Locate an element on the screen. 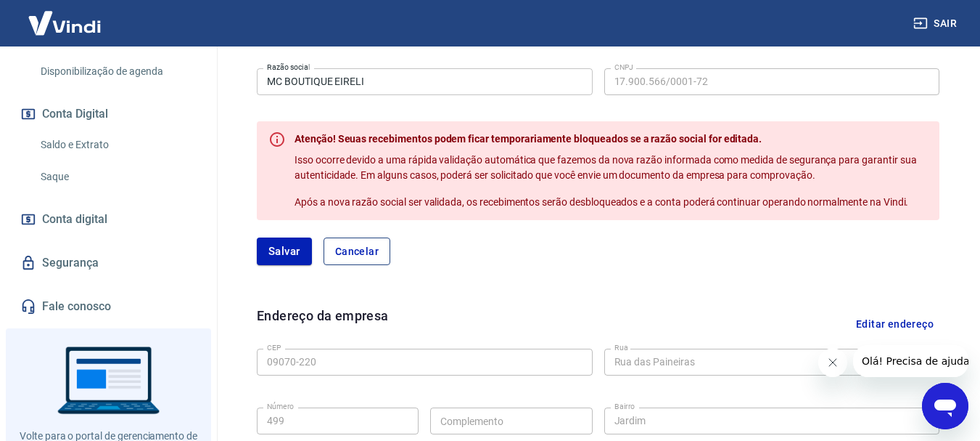  label: Razão social is located at coordinates (288, 67).